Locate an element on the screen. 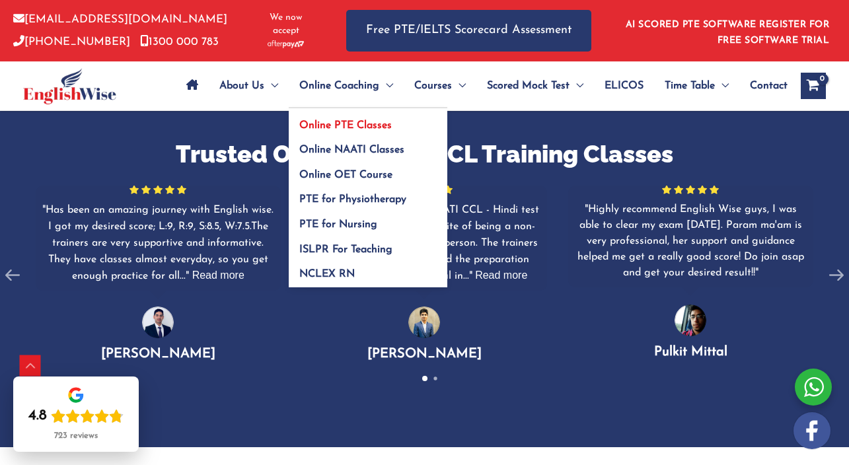  a: PTE for Nursing is located at coordinates (368, 221).